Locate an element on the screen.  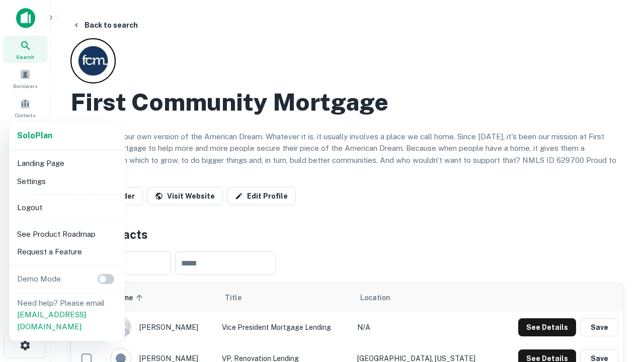
p: Demo Mode is located at coordinates (39, 279).